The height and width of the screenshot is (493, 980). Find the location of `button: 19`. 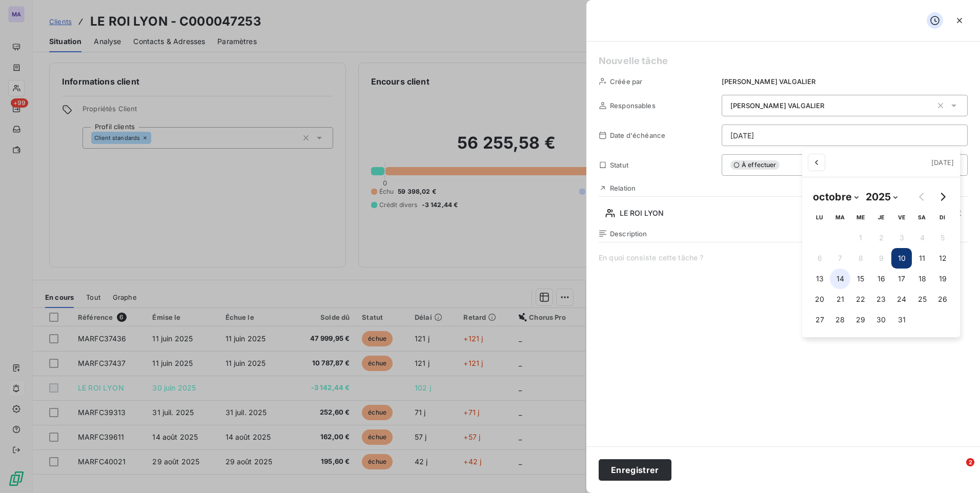

button: 19 is located at coordinates (943, 279).